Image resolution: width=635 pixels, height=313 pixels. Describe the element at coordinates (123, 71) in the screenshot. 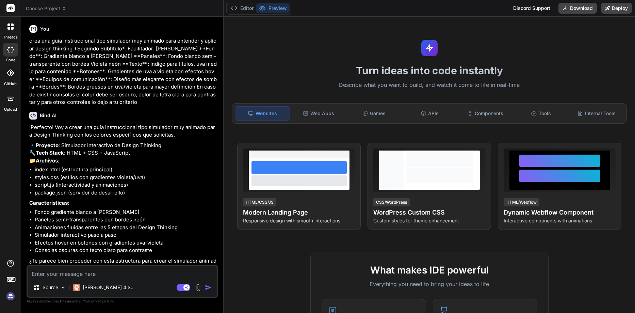

I see `p: crea una guia instruccional tipo simulador muy animado para entender y aplicar design thinking.*S...` at that location.